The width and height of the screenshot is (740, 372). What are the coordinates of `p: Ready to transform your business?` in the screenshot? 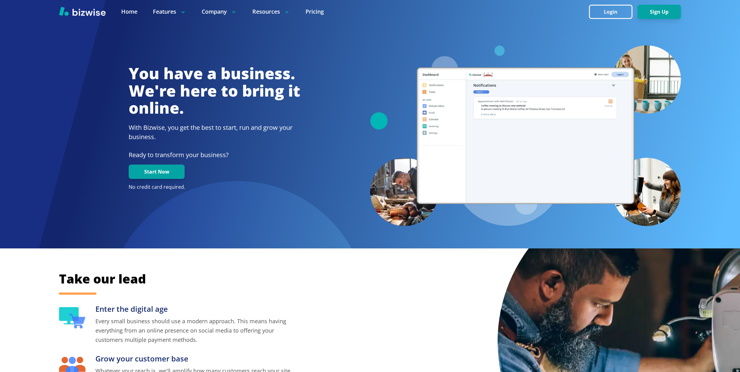 It's located at (214, 155).